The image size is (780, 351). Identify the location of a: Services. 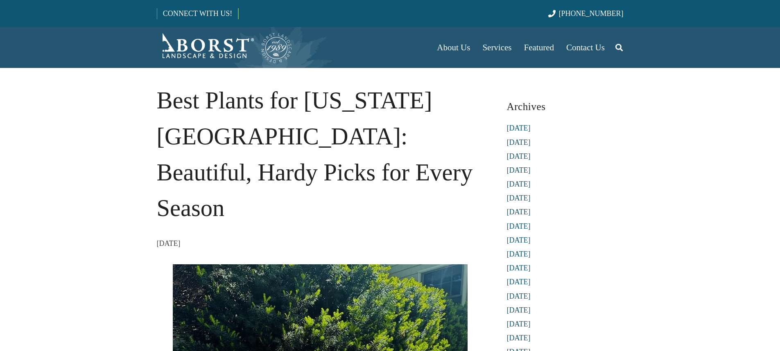
(497, 47).